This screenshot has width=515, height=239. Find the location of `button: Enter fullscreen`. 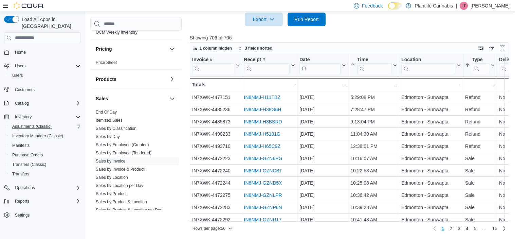

button: Enter fullscreen is located at coordinates (502, 48).